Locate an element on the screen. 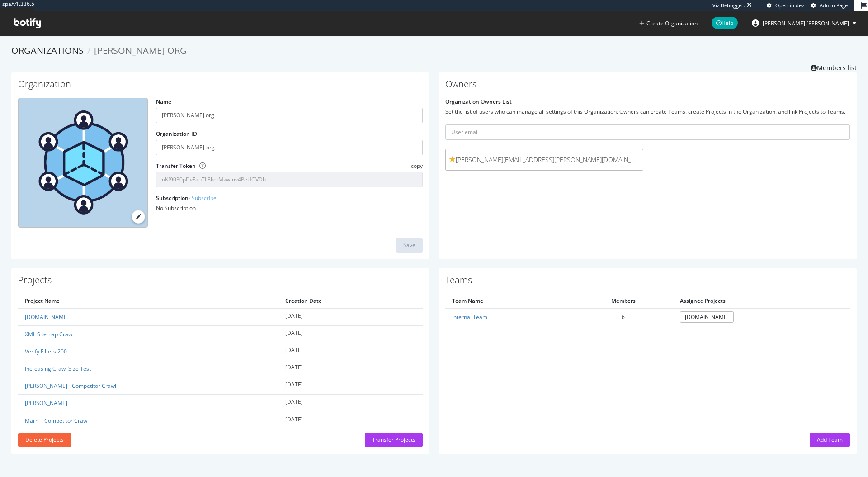 Image resolution: width=868 pixels, height=477 pixels. a: Marni - Competitor Crawl is located at coordinates (56, 420).